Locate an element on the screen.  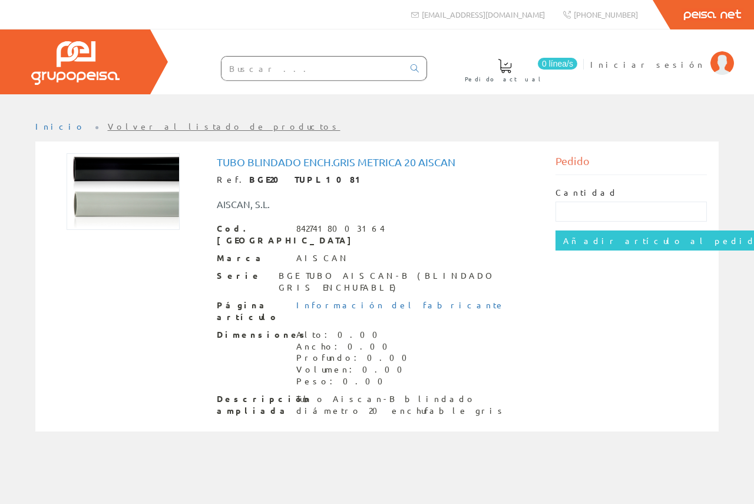
a: Iniciar sesión is located at coordinates (662, 54).